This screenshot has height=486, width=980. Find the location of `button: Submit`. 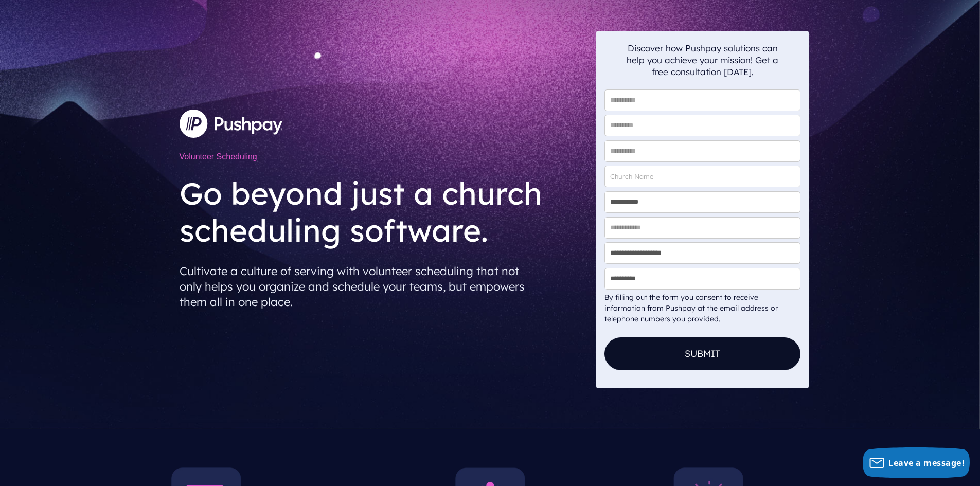

button: Submit is located at coordinates (702, 353).